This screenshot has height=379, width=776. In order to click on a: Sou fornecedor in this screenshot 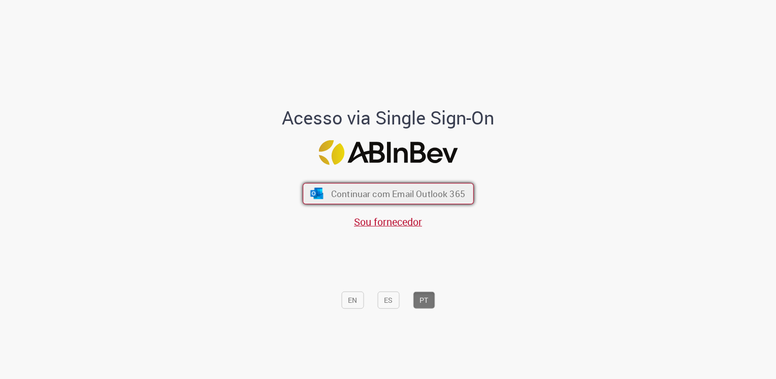, I will do `click(388, 221)`.